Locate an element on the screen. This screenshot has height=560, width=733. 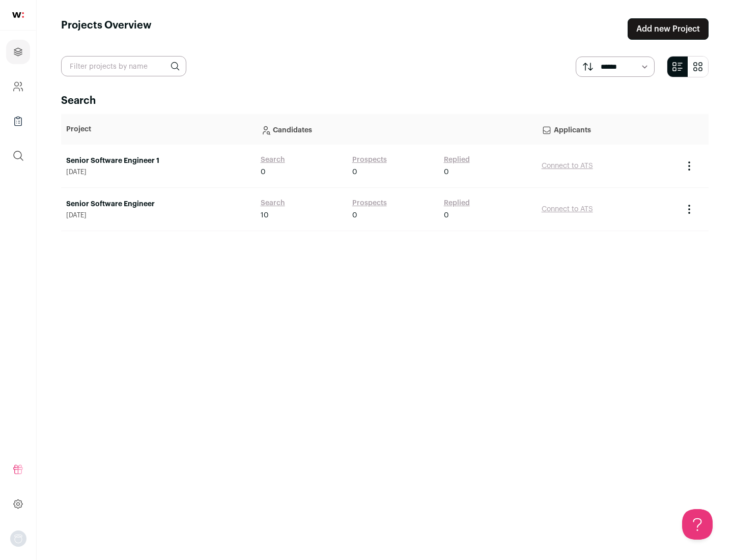
button: Open dropdown is located at coordinates (18, 539).